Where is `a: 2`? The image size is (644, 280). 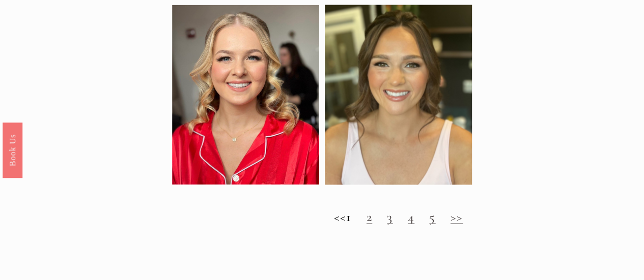
a: 2 is located at coordinates (369, 216).